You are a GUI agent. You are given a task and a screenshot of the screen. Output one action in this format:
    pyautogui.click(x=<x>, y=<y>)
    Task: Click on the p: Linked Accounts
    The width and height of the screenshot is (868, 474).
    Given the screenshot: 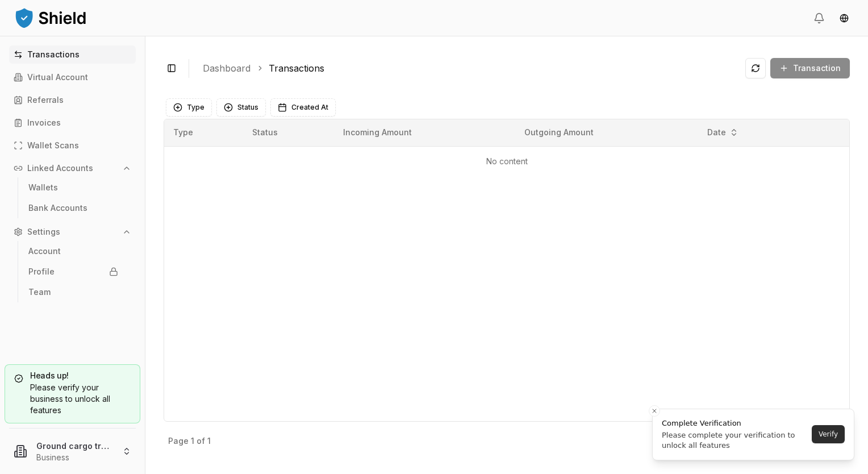 What is the action you would take?
    pyautogui.click(x=60, y=168)
    